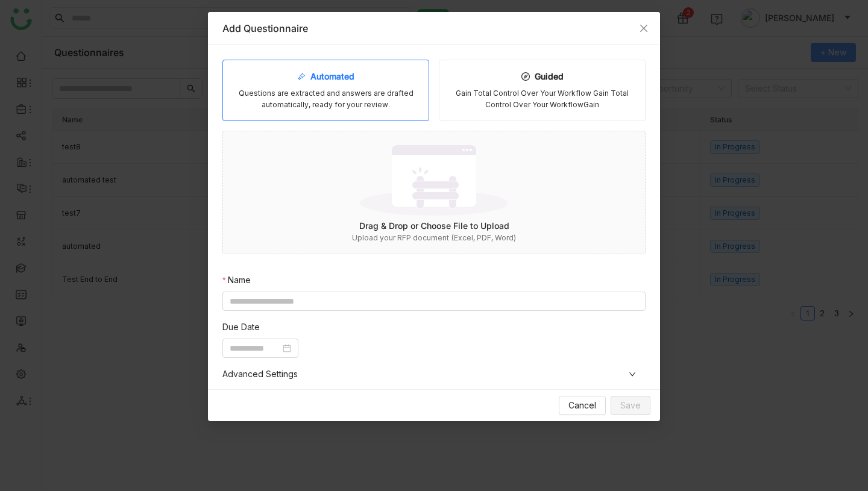 The width and height of the screenshot is (868, 491). Describe the element at coordinates (241, 327) in the screenshot. I see `label: Due Date` at that location.